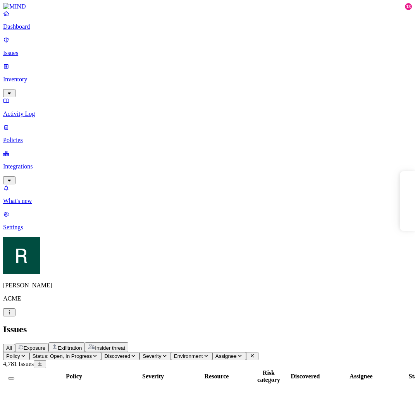 This screenshot has height=402, width=415. I want to click on div: Severity, so click(153, 376).